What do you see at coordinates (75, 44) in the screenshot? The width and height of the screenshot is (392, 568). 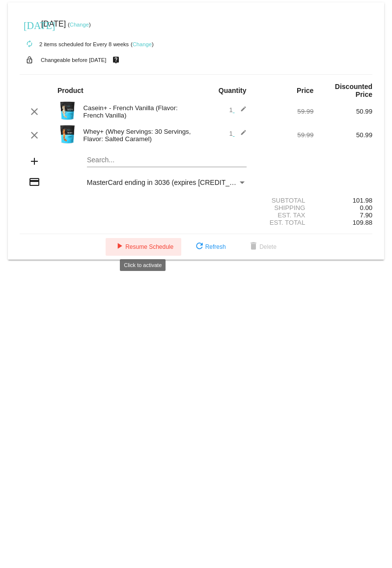 I see `small: 2 items scheduled for Every 8 weeks` at bounding box center [75, 44].